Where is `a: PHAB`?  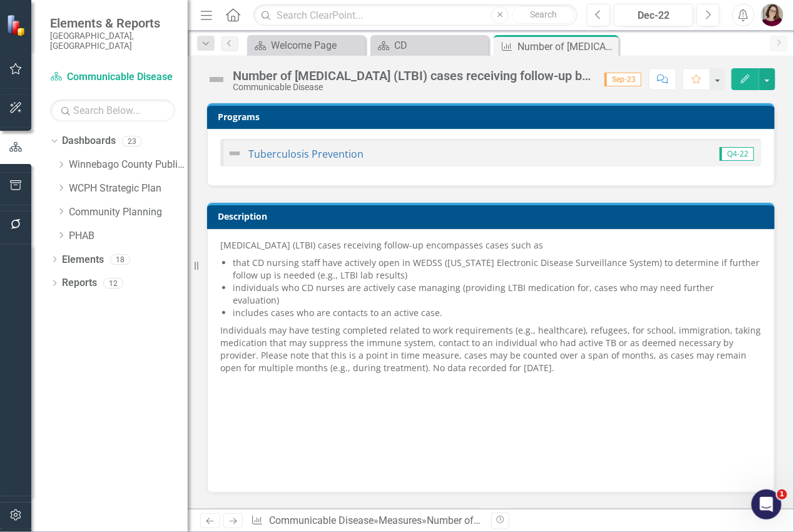
a: PHAB is located at coordinates (128, 236).